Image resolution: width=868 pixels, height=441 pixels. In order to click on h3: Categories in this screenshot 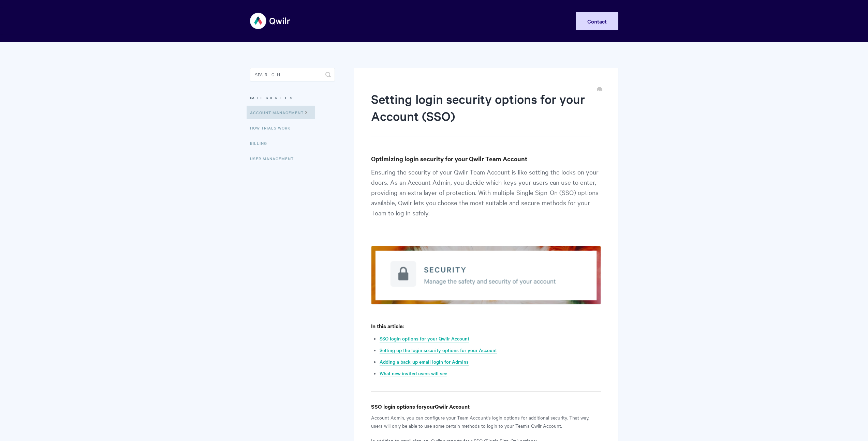, I will do `click(292, 98)`.